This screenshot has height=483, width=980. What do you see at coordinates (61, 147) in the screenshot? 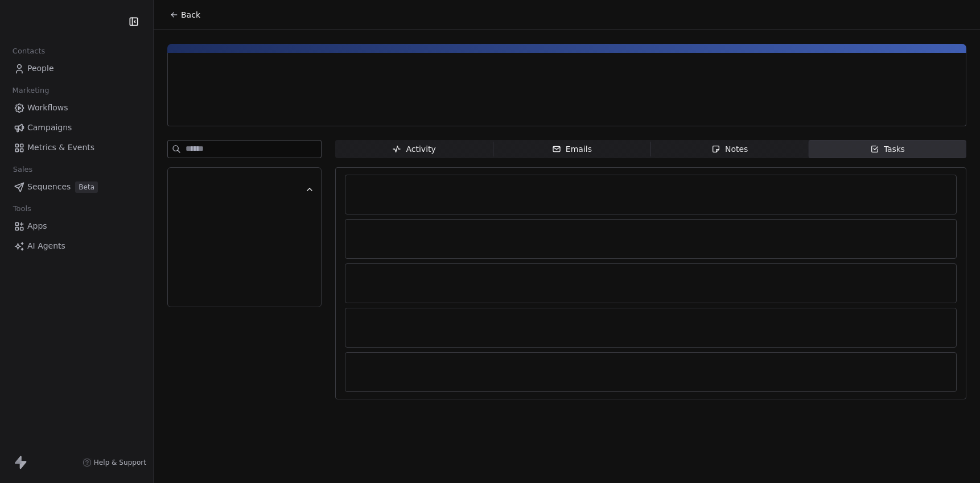
I see `span: Metrics & Events` at bounding box center [61, 147].